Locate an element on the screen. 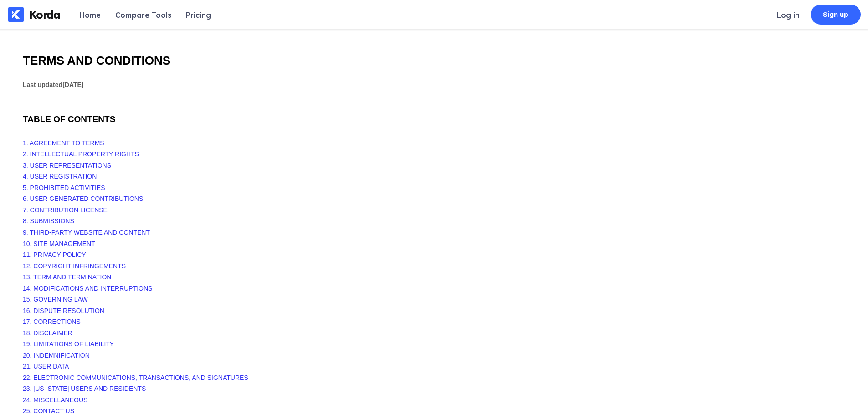 This screenshot has height=415, width=868. a: 2. INTELLECTUAL PROPERTY RIGHTS is located at coordinates (81, 153).